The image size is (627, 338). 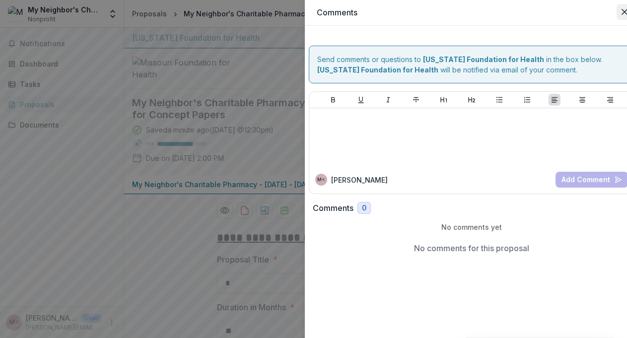 What do you see at coordinates (416, 100) in the screenshot?
I see `button: Strike` at bounding box center [416, 100].